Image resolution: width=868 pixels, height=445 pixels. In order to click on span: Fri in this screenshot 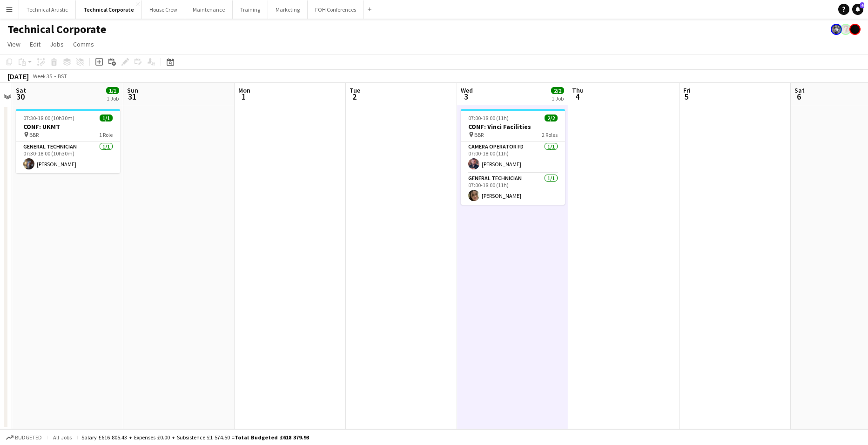, I will do `click(687, 90)`.